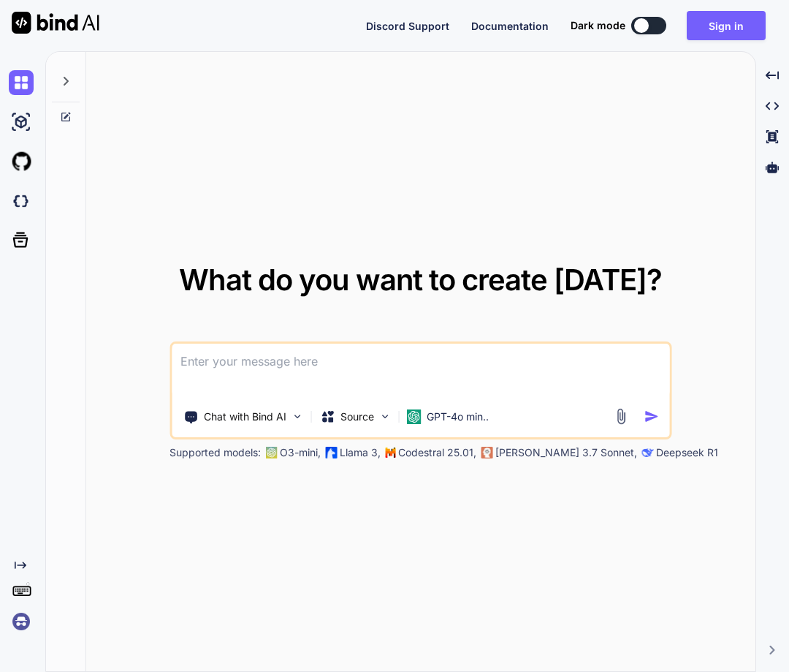 The height and width of the screenshot is (672, 789). What do you see at coordinates (391, 453) in the screenshot?
I see `img: Mistral-AI` at bounding box center [391, 453].